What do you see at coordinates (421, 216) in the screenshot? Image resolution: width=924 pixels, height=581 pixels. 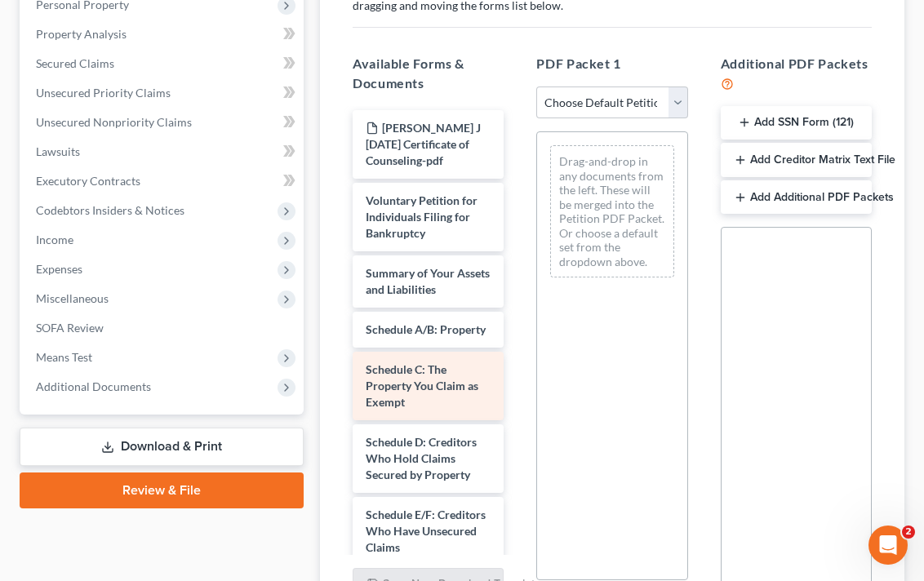 I see `span: Voluntary Petition for Individuals Filing for Bankruptcy` at bounding box center [421, 216].